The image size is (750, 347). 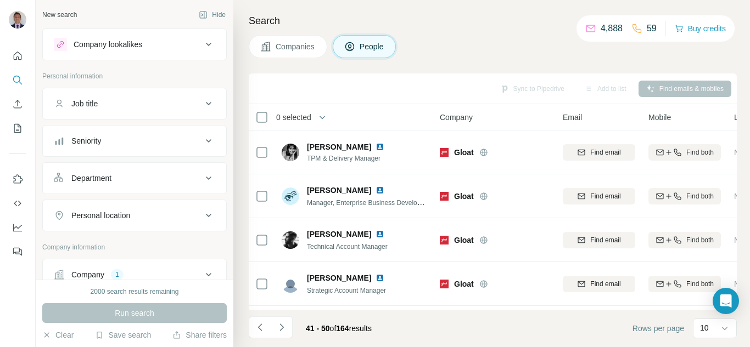 I want to click on button: Share filters, so click(x=199, y=335).